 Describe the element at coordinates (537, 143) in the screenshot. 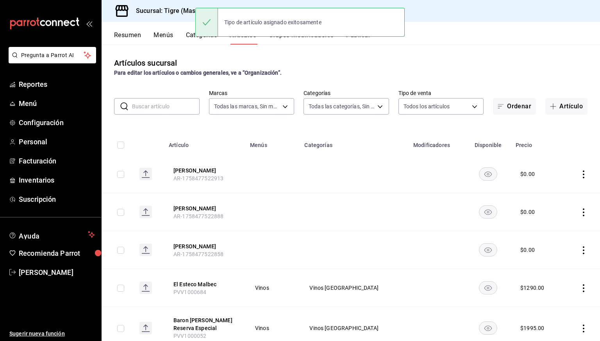

I see `th: Precio` at that location.